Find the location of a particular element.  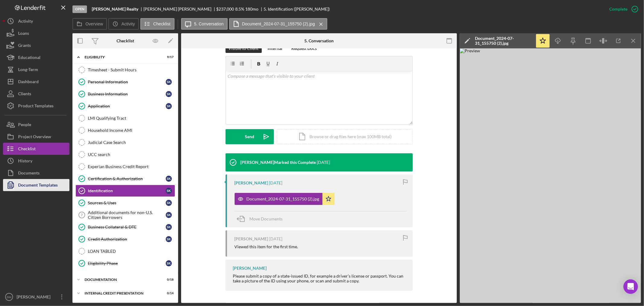

button: Grants is located at coordinates (36, 46).